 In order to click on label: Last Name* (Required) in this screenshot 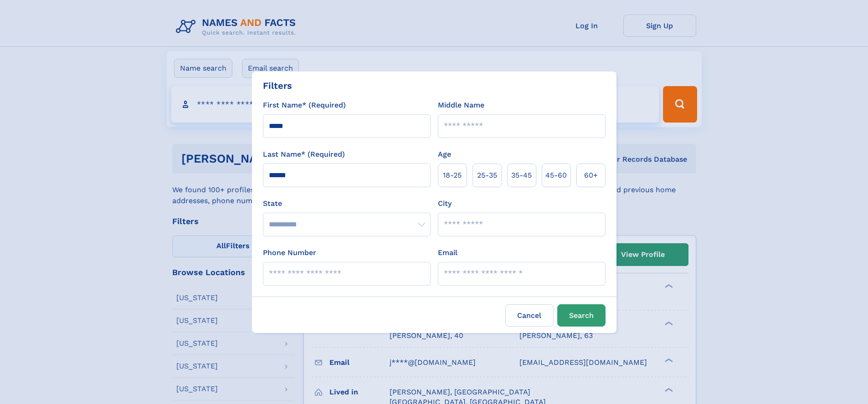, I will do `click(304, 154)`.